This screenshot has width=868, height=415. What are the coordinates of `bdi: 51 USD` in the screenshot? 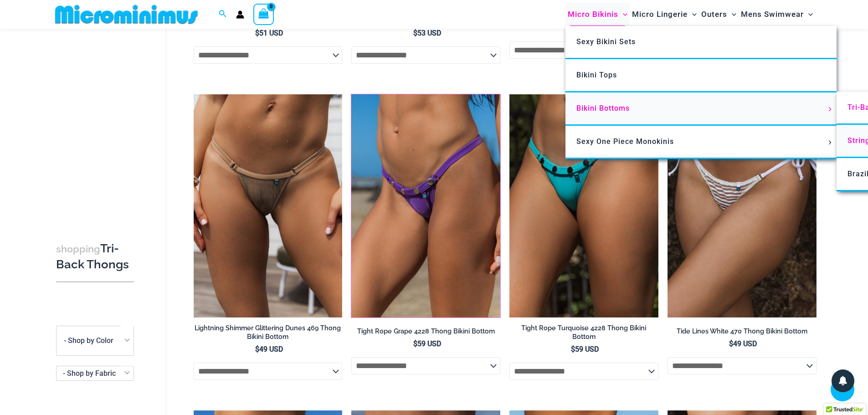 It's located at (269, 33).